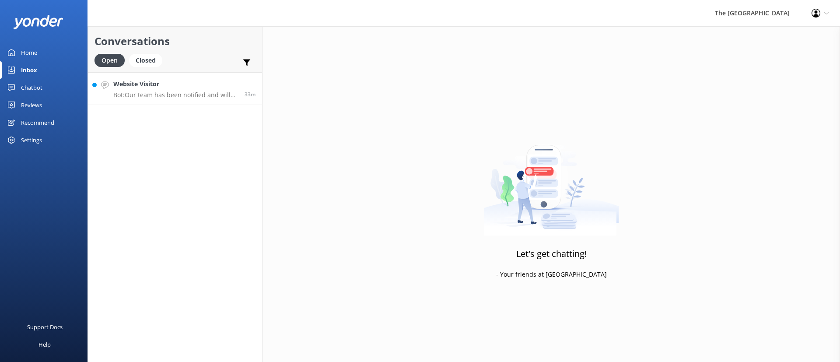 This screenshot has width=840, height=362. Describe the element at coordinates (32, 88) in the screenshot. I see `div: Chatbot` at that location.